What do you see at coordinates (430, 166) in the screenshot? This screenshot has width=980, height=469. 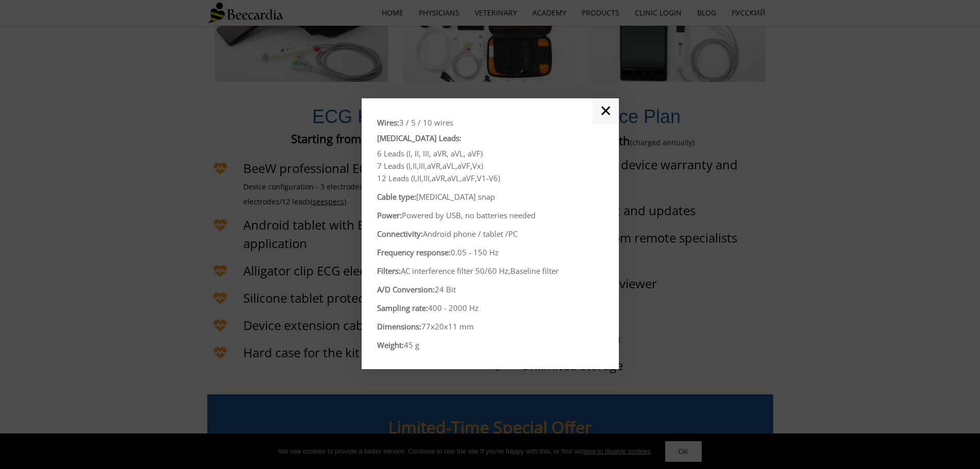 I see `span: 7 Leads (I,II,III,aVR,aVL,aVF,Vx)` at bounding box center [430, 166].